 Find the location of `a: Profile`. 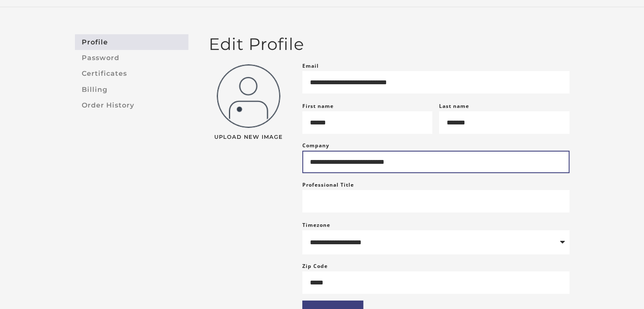

a: Profile is located at coordinates (132, 42).